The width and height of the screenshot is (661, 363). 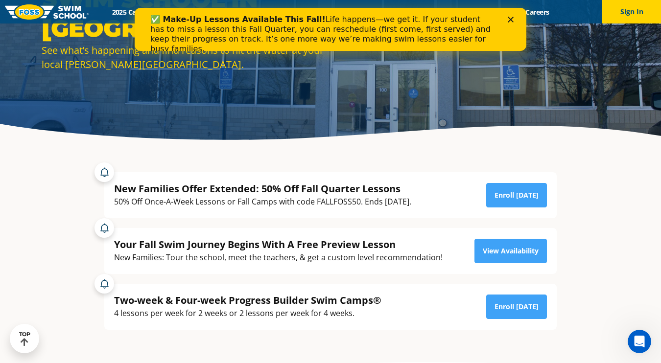 What do you see at coordinates (263, 189) in the screenshot?
I see `div: New Families Offer Extended: 50% Off Fall Quarter Lessons` at bounding box center [263, 189].